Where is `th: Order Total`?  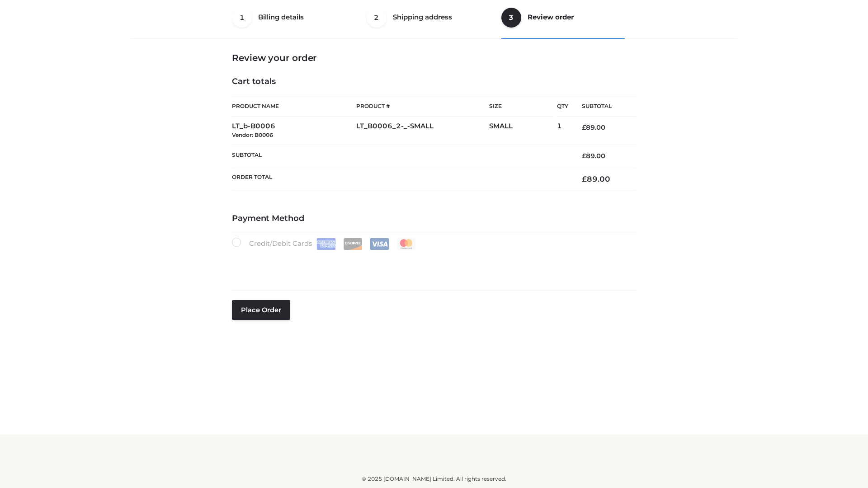 th: Order Total is located at coordinates (400, 179).